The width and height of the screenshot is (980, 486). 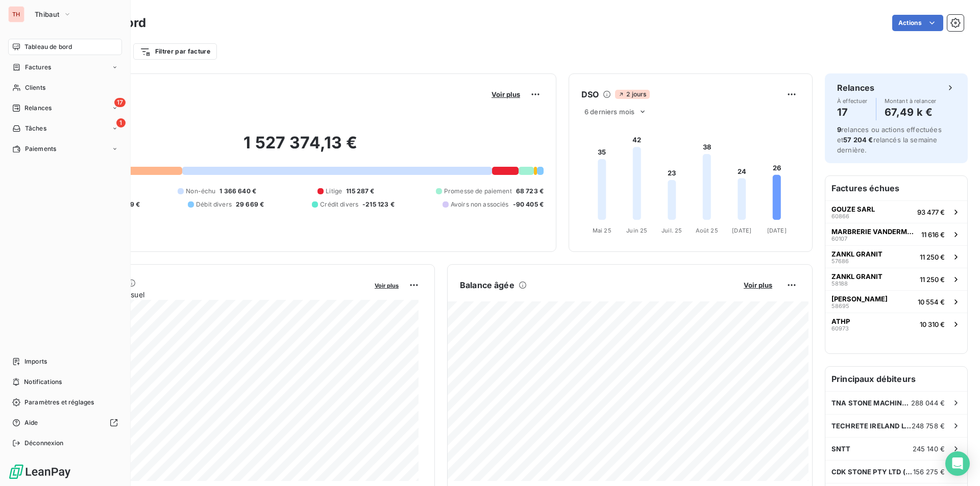 I want to click on tspan: Juil. 25, so click(x=672, y=230).